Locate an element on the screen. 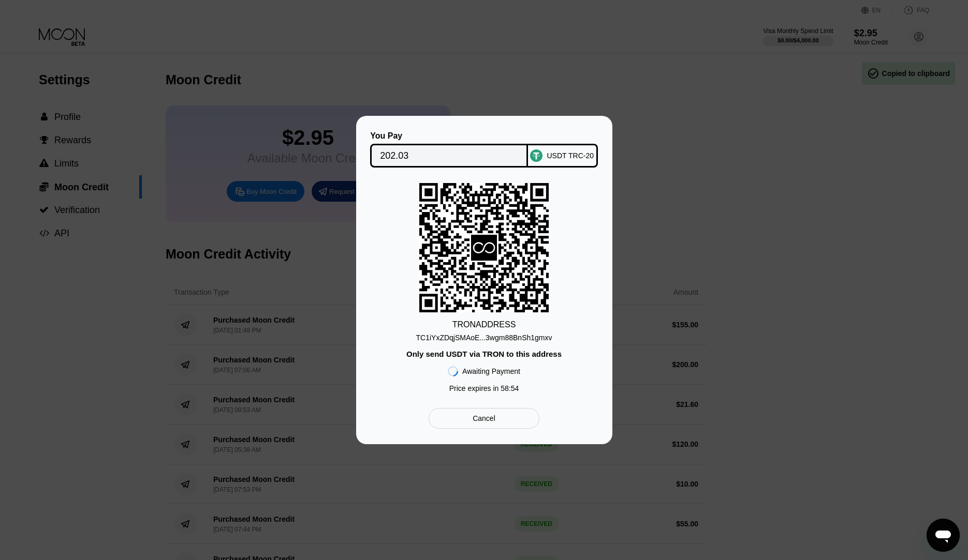 This screenshot has width=968, height=560. div: You Pay is located at coordinates (449, 136).